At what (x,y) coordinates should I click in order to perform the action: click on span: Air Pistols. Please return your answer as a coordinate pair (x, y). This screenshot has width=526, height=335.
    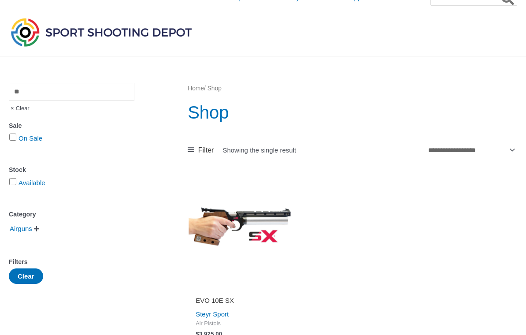
    Looking at the image, I should click on (239, 323).